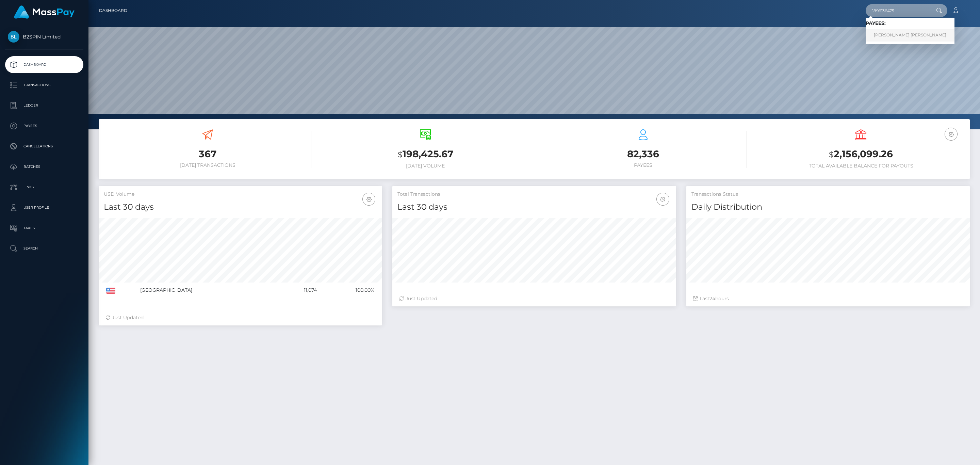 Image resolution: width=980 pixels, height=465 pixels. What do you see at coordinates (643, 154) in the screenshot?
I see `h3: 82,336` at bounding box center [643, 154].